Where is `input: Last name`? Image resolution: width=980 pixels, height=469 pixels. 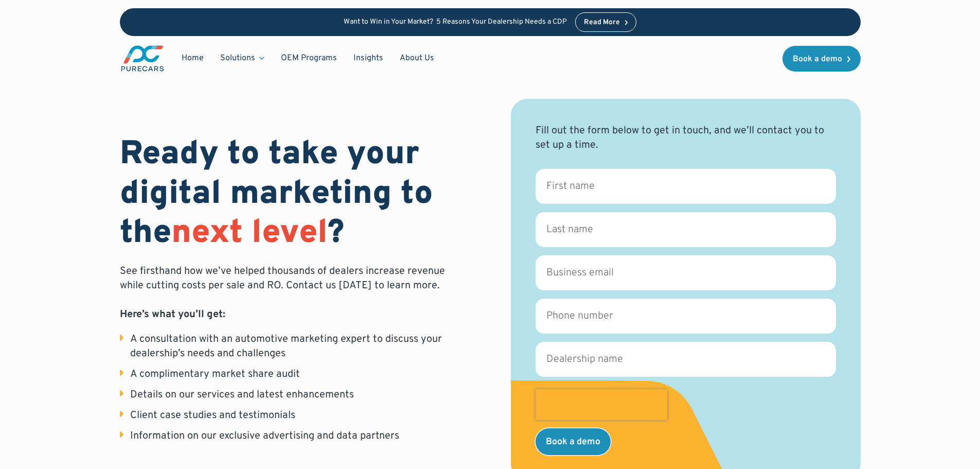 input: Last name is located at coordinates (686, 229).